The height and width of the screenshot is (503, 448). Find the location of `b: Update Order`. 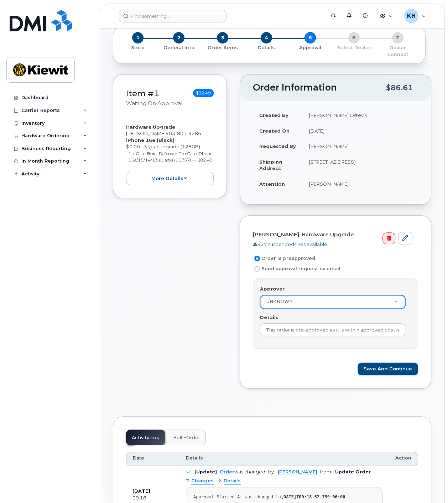

b: Update Order is located at coordinates (353, 472).